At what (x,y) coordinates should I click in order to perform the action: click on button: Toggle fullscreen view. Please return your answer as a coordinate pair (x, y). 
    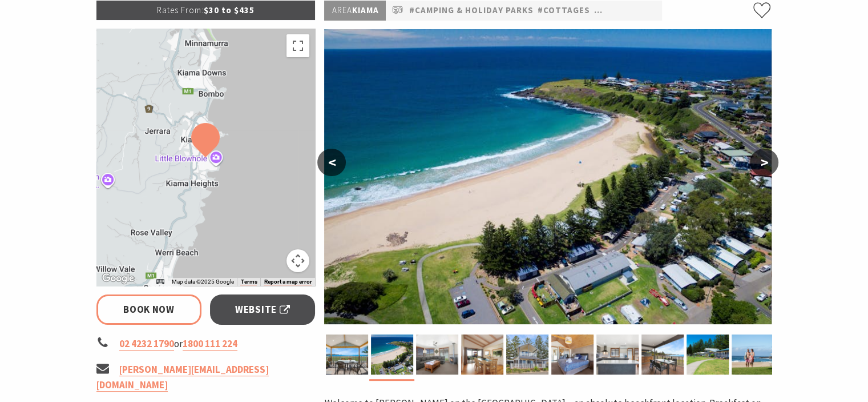
    Looking at the image, I should click on (298, 46).